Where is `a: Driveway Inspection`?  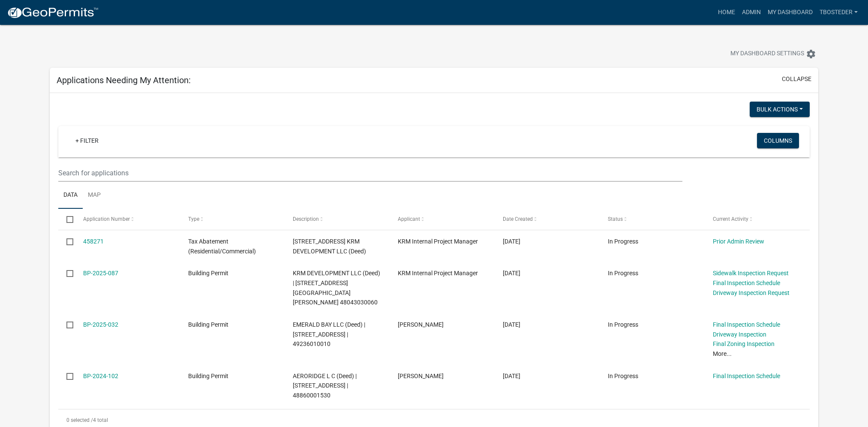
a: Driveway Inspection is located at coordinates (739, 334).